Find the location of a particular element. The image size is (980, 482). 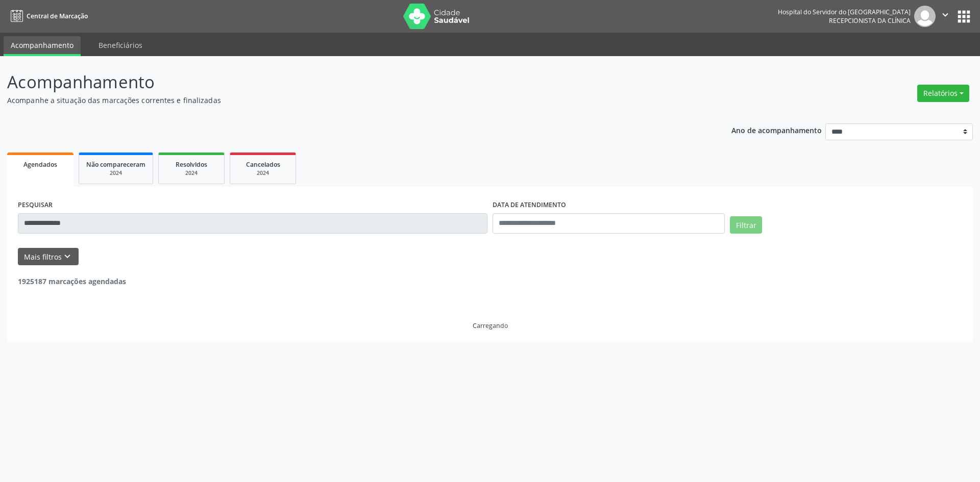

a: Central de Marcação is located at coordinates (48, 16).